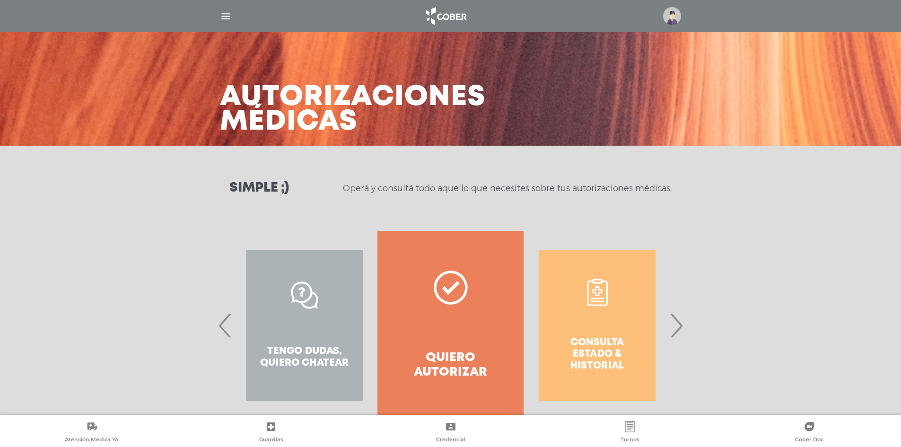 This screenshot has height=447, width=901. What do you see at coordinates (271, 440) in the screenshot?
I see `span: Guardias` at bounding box center [271, 440].